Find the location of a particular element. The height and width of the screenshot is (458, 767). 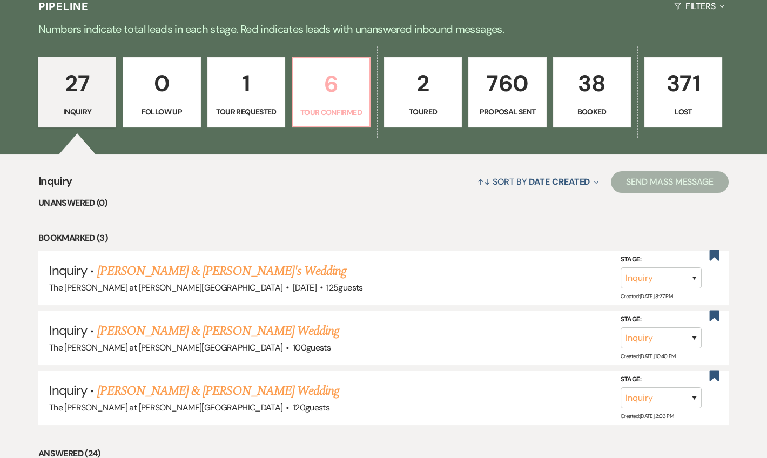

p: 760 is located at coordinates (507, 83).